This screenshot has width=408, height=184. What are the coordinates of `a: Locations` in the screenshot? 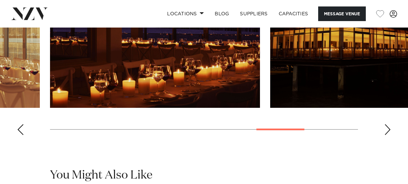 It's located at (185, 14).